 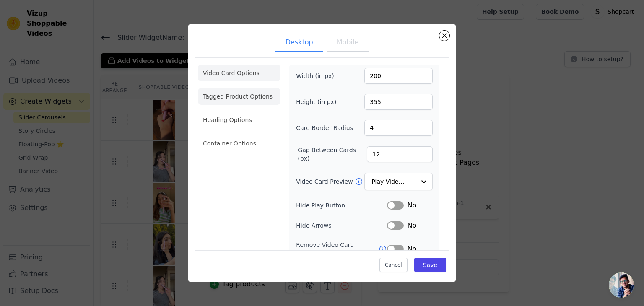 What do you see at coordinates (332, 154) in the screenshot?
I see `label: Gap Between Cards (px)` at bounding box center [332, 154].